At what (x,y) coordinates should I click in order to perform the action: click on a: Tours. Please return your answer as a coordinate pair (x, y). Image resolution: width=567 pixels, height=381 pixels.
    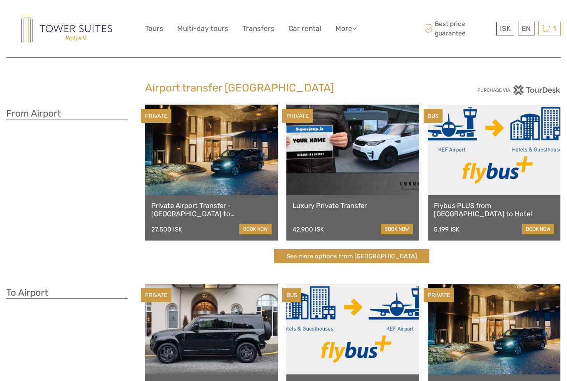
    Looking at the image, I should click on (154, 28).